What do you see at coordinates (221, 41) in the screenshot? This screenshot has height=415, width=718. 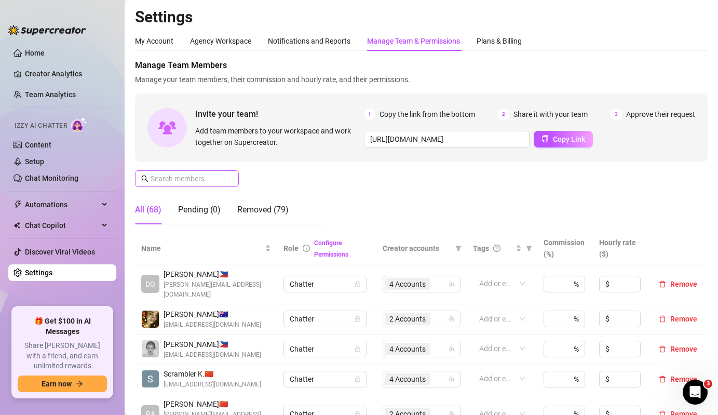 I see `div: Agency Workspace` at bounding box center [221, 41].